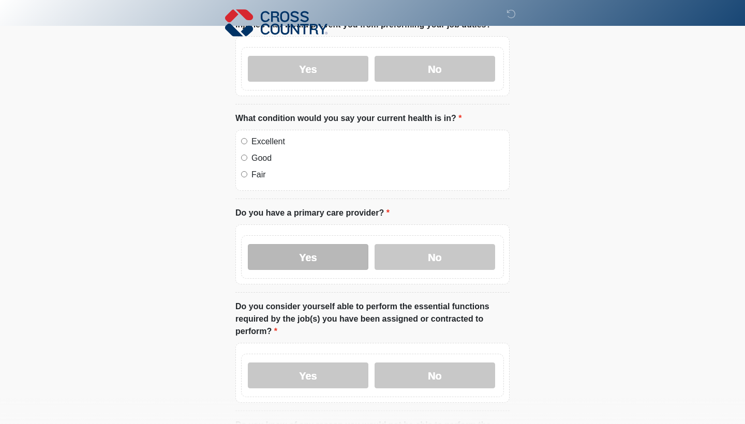 Image resolution: width=745 pixels, height=424 pixels. I want to click on img: Cross Country Logo, so click(276, 23).